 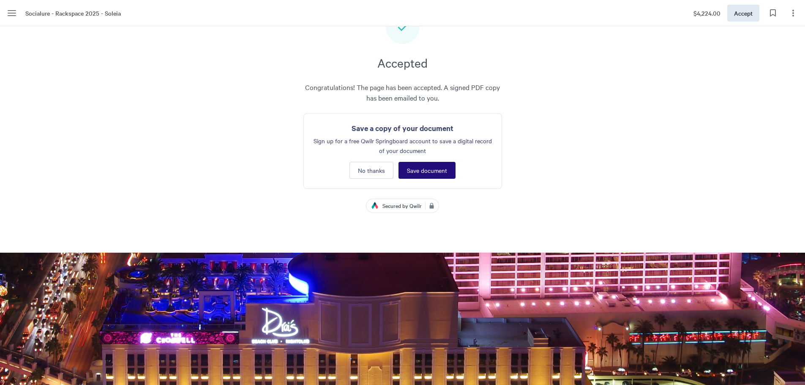 What do you see at coordinates (372, 170) in the screenshot?
I see `span: No thanks` at bounding box center [372, 170].